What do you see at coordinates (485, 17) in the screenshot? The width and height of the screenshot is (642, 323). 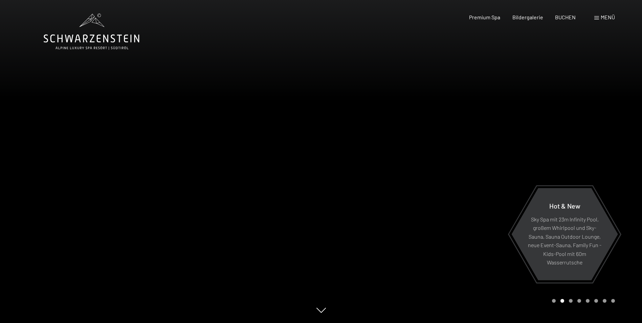 I see `a: Premium Spa` at bounding box center [485, 17].